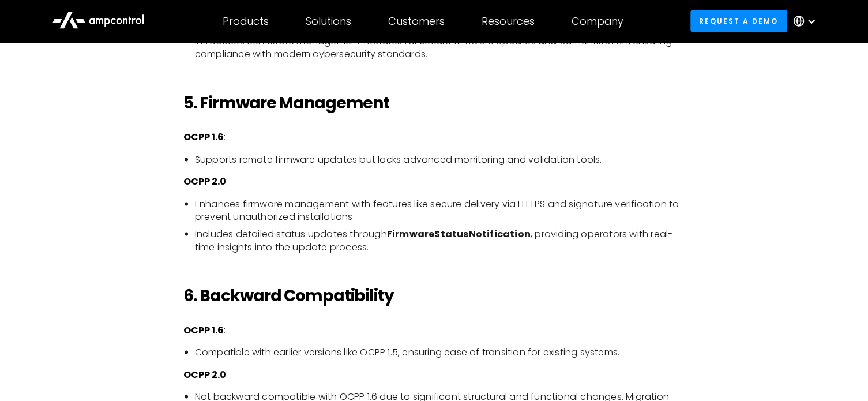  What do you see at coordinates (246, 22) in the screenshot?
I see `div: Products` at bounding box center [246, 22].